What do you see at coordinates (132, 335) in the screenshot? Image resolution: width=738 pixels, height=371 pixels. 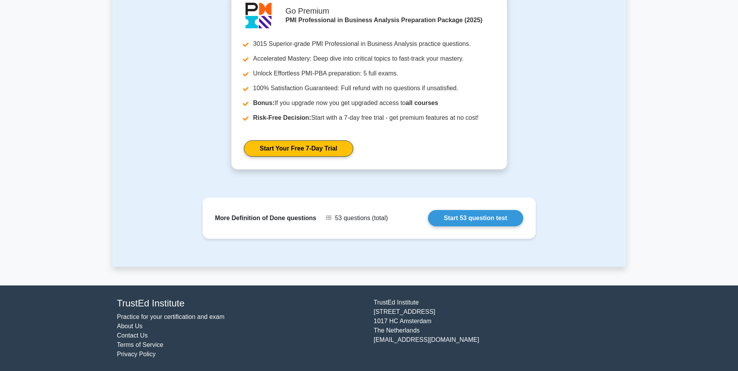 I see `a: Contact Us` at bounding box center [132, 335].